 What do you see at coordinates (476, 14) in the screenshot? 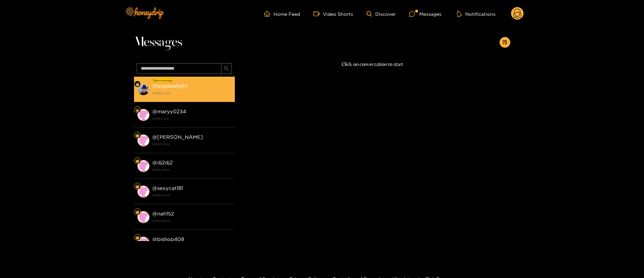
I see `button: Notifications` at bounding box center [476, 14].